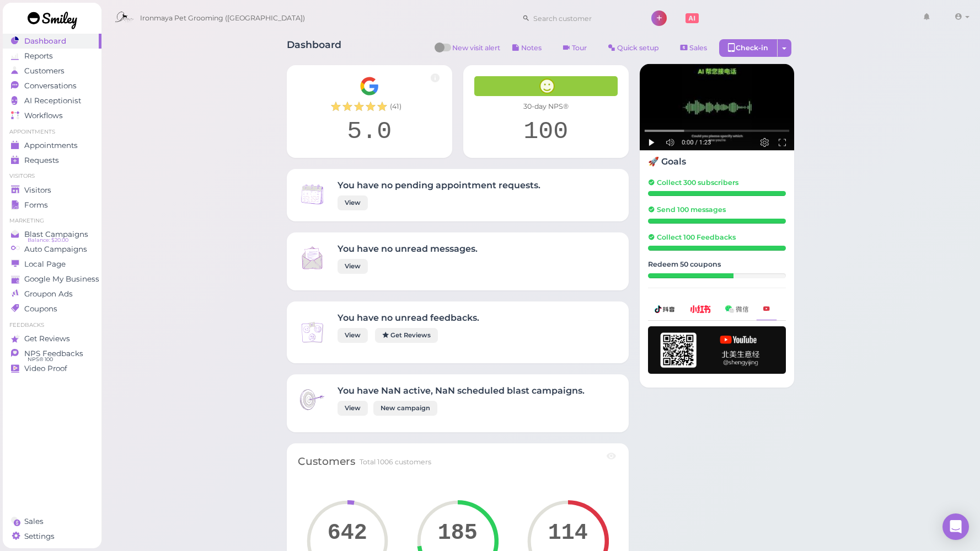 This screenshot has height=551, width=980. I want to click on a: Groupon Ads, so click(52, 294).